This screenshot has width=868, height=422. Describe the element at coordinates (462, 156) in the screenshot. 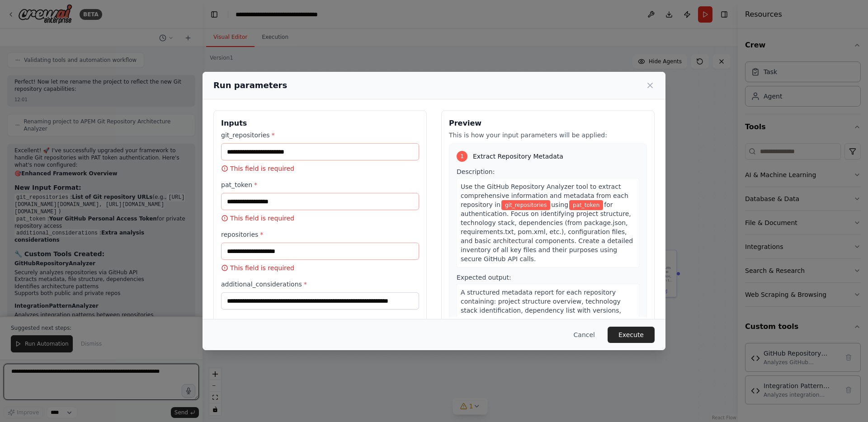

I see `div: 1` at that location.